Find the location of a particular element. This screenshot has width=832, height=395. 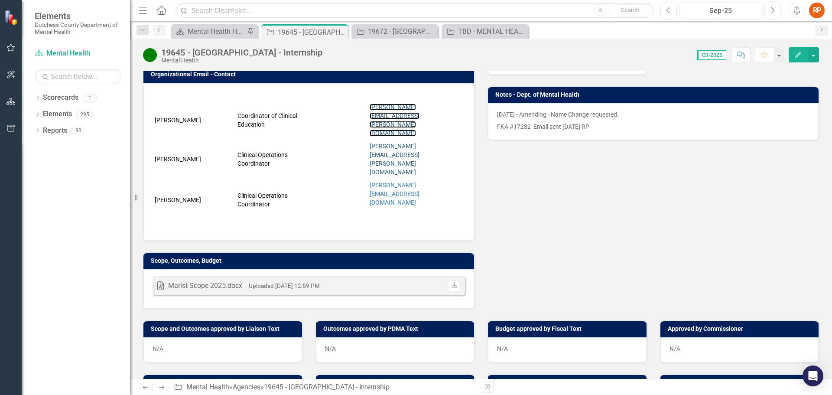

button: Search is located at coordinates (630, 10).